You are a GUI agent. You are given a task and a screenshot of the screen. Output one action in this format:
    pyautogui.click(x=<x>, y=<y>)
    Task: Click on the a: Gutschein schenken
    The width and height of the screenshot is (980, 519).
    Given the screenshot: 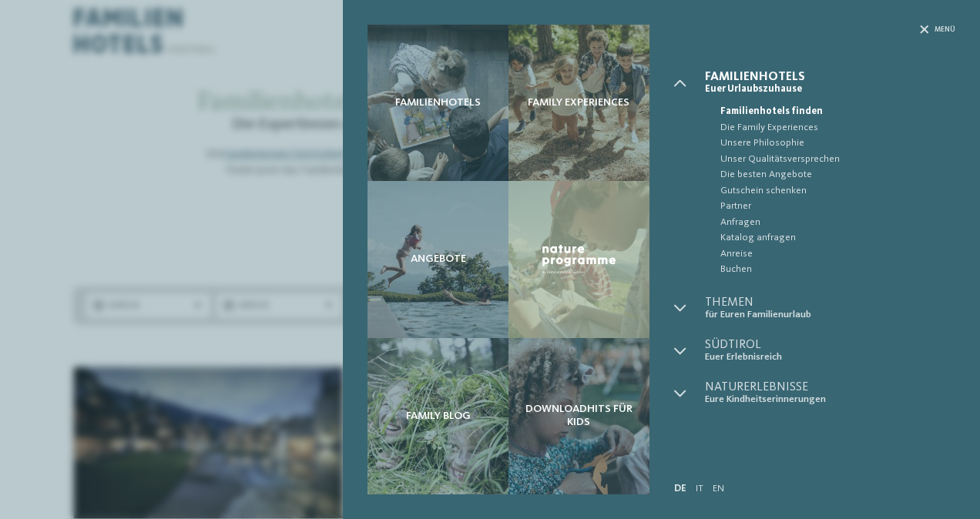 What is the action you would take?
    pyautogui.click(x=830, y=191)
    